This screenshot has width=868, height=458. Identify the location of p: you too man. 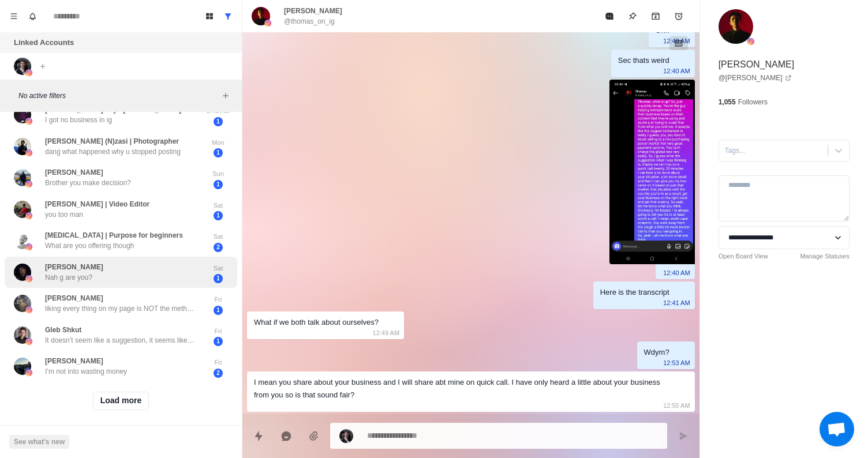
(64, 214).